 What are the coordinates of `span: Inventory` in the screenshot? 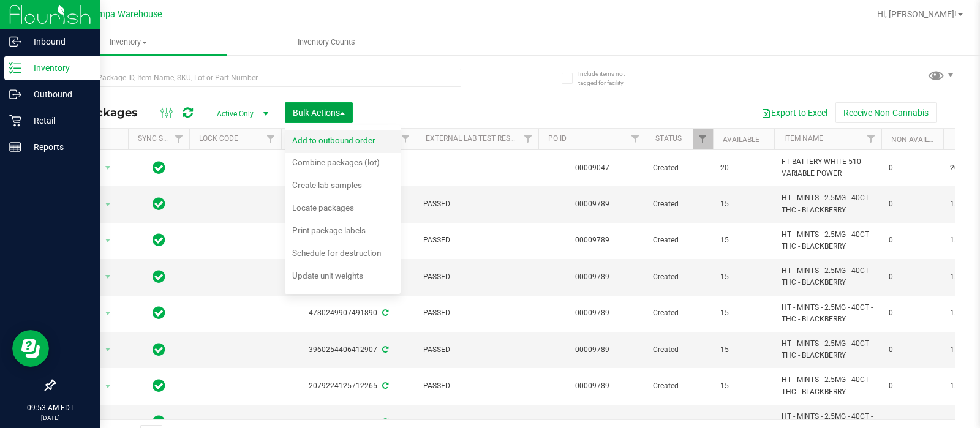 It's located at (128, 42).